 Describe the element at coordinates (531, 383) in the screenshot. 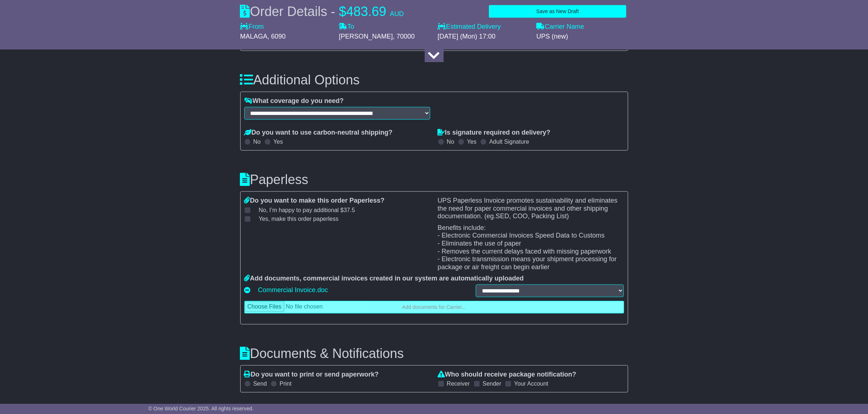

I see `label: Your Account` at that location.